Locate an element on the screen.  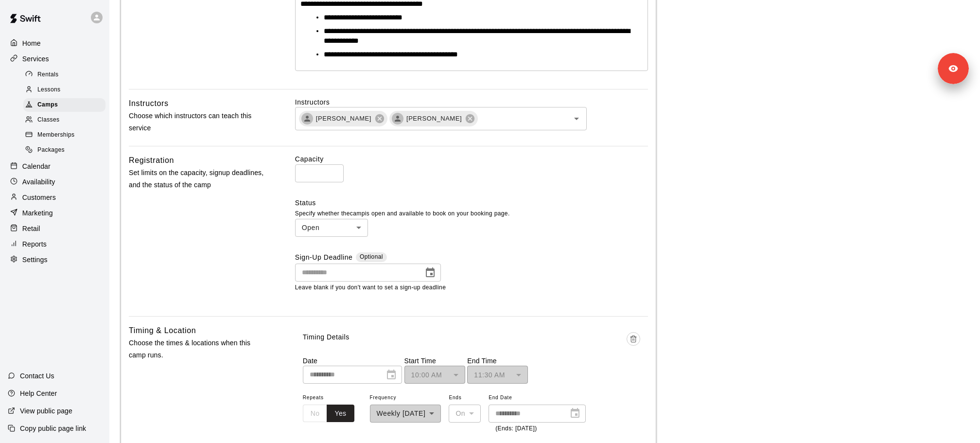
p: Services is located at coordinates (35, 59).